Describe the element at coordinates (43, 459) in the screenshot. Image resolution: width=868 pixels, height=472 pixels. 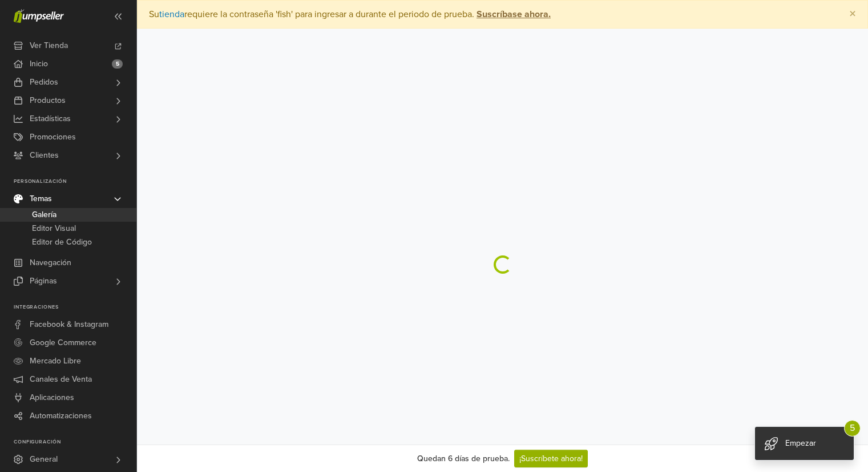
I see `span: General` at that location.